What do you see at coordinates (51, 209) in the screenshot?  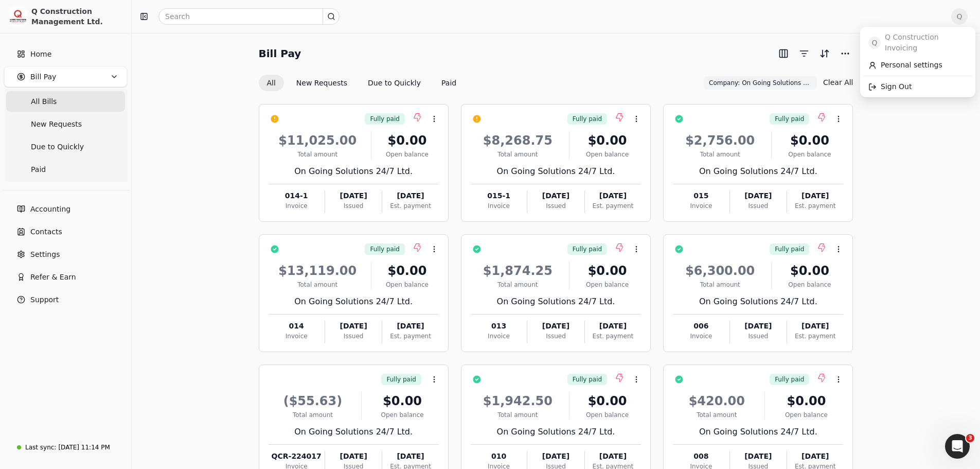 I see `span: Accounting` at bounding box center [51, 209].